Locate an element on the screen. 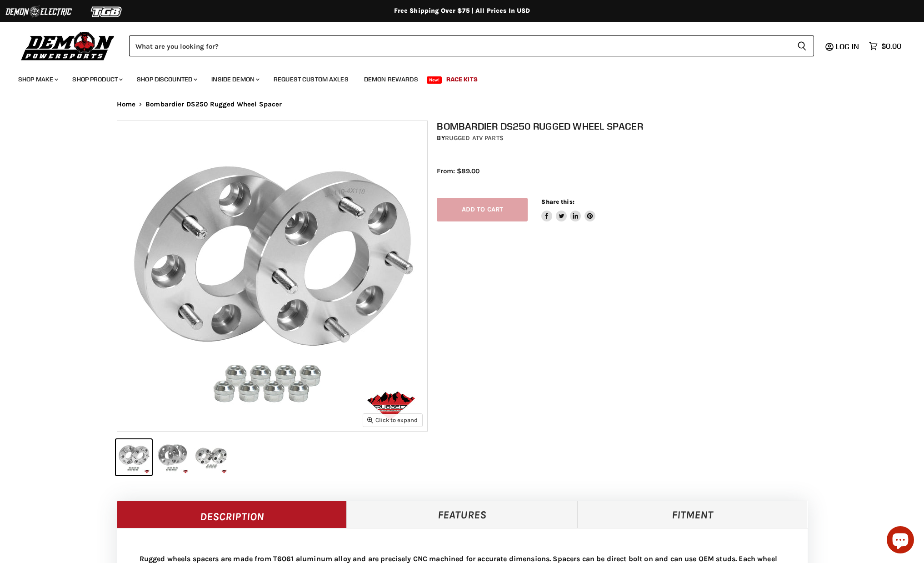  a: $0.00 is located at coordinates (885, 46).